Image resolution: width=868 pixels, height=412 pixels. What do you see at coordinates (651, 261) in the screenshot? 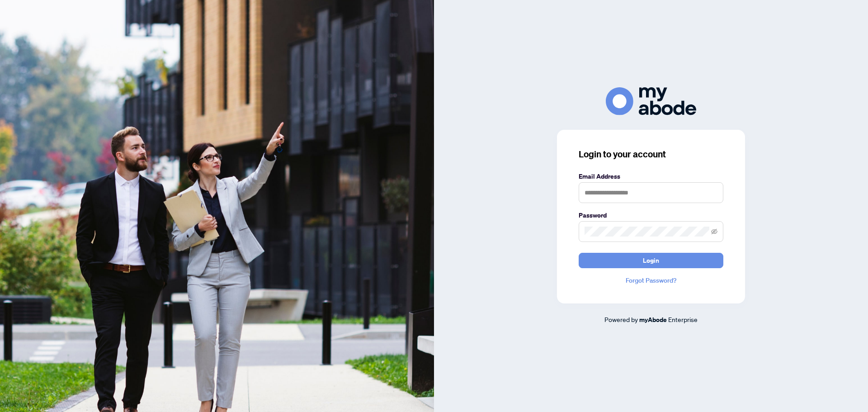
I see `button: Login` at bounding box center [651, 261].